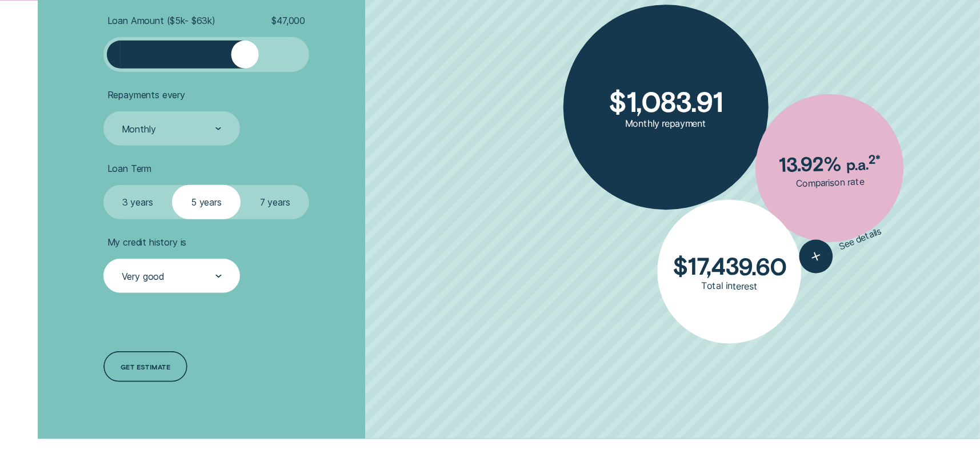  Describe the element at coordinates (146, 367) in the screenshot. I see `a: Get estimate` at that location.